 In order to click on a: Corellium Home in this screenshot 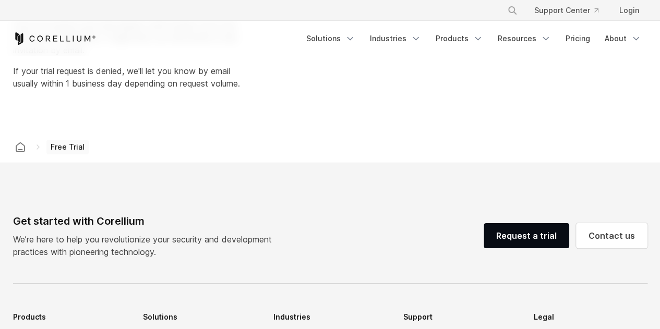, I will do `click(54, 39)`.